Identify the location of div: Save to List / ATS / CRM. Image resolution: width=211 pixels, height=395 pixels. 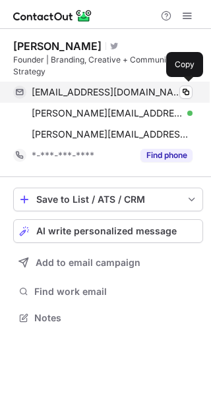
(108, 199).